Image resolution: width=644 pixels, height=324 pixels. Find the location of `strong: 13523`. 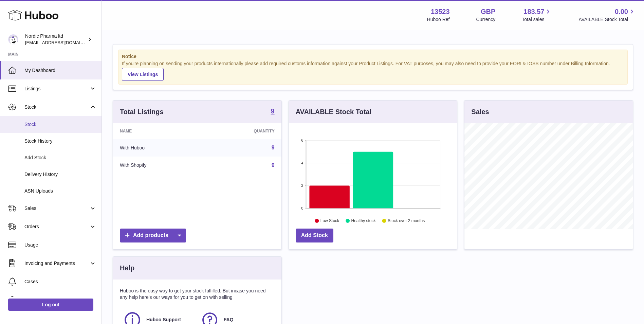

strong: 13523 is located at coordinates (440, 11).